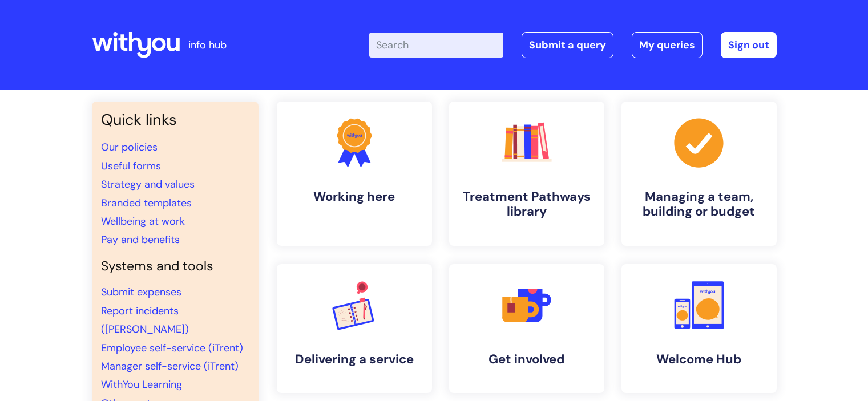 Image resolution: width=868 pixels, height=401 pixels. I want to click on a: Wellbeing at work, so click(142, 221).